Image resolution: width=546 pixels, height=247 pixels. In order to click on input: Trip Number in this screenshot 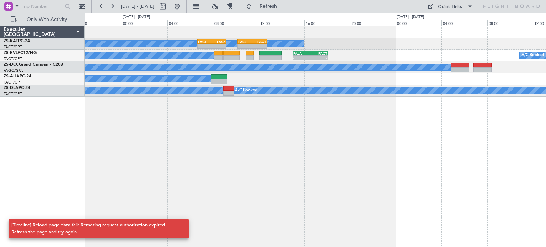, I will do `click(42, 6)`.